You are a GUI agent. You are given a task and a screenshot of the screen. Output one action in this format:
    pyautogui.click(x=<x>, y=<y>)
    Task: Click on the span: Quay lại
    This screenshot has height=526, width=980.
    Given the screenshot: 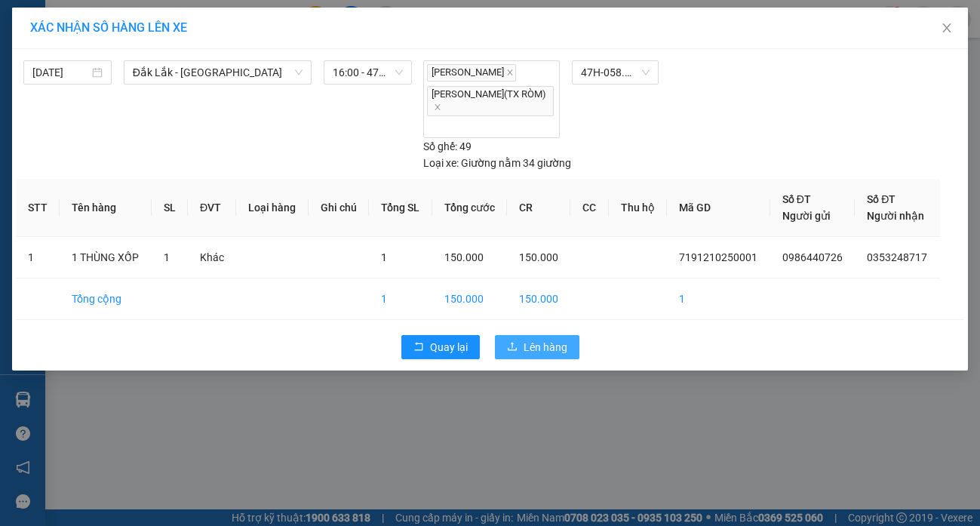 What is the action you would take?
    pyautogui.click(x=449, y=347)
    